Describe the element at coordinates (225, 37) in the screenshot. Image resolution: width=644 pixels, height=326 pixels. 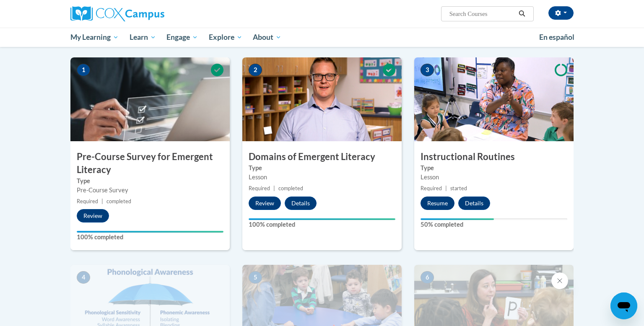
I see `span: Explore` at that location.